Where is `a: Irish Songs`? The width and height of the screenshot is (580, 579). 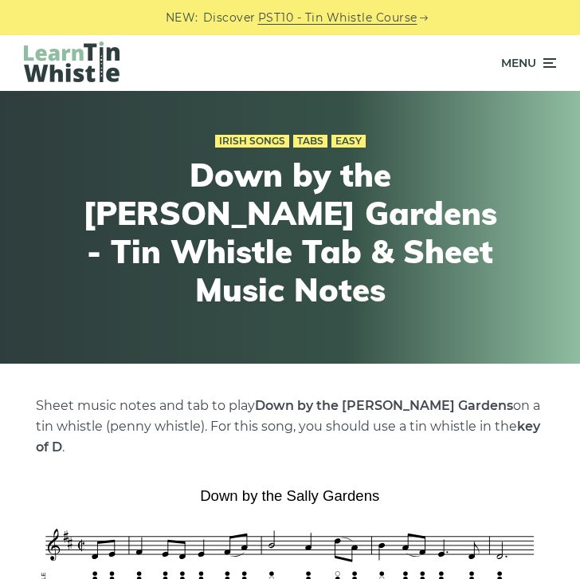 a: Irish Songs is located at coordinates (252, 141).